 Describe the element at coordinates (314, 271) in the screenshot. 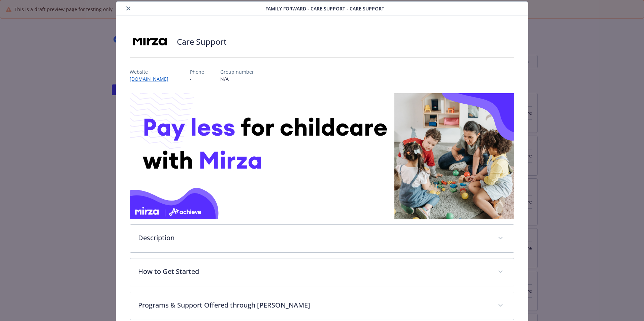

I see `p: How to Get Started` at that location.